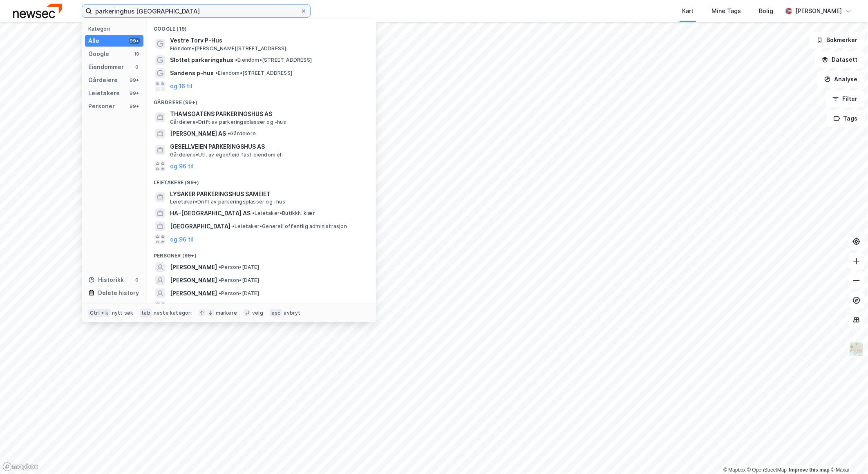 The width and height of the screenshot is (868, 474). What do you see at coordinates (857, 349) in the screenshot?
I see `img: Z` at bounding box center [857, 349].